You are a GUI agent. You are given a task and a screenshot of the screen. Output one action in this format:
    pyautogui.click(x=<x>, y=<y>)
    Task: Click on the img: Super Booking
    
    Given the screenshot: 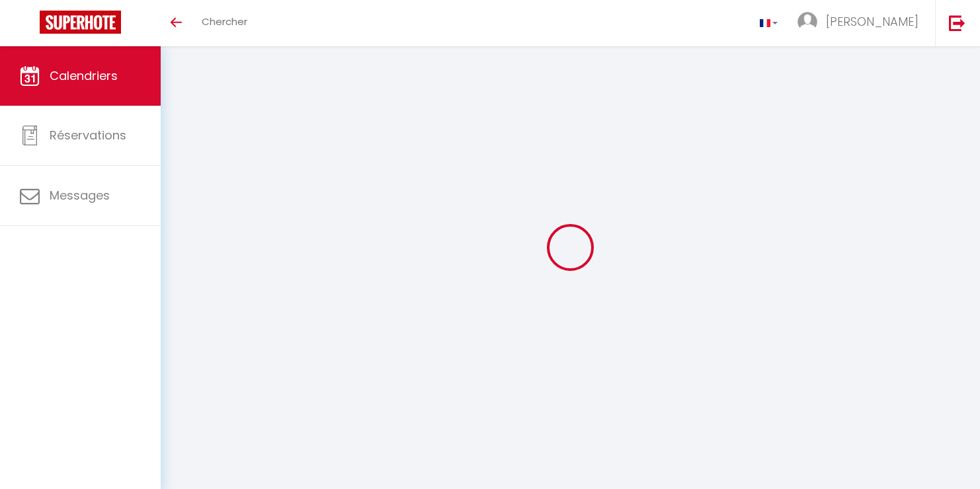 What is the action you would take?
    pyautogui.click(x=80, y=22)
    